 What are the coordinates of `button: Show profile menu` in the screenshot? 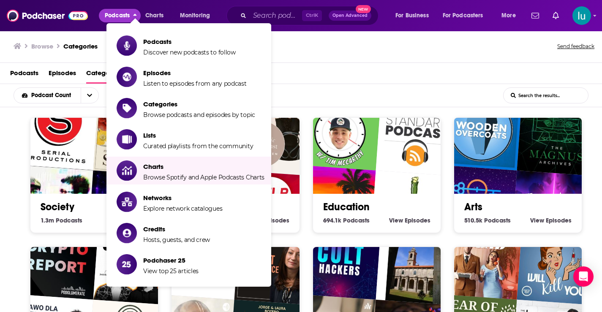 It's located at (582, 16).